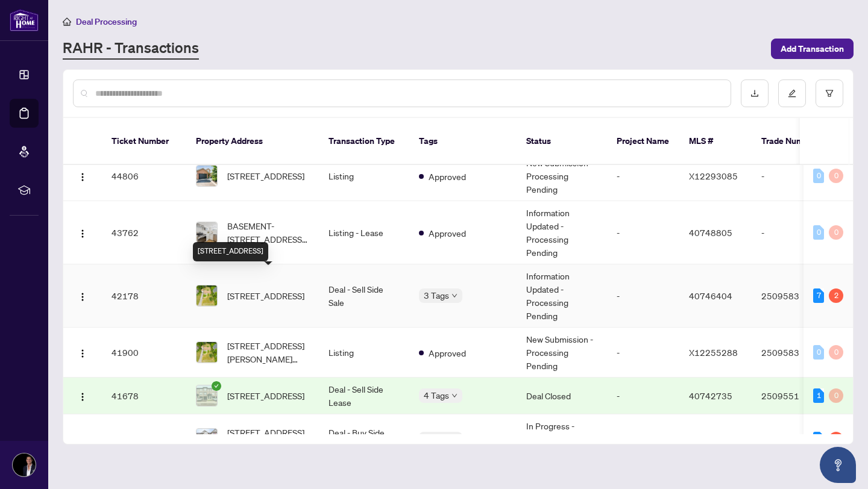 This screenshot has height=489, width=868. I want to click on img: logo, so click(24, 20).